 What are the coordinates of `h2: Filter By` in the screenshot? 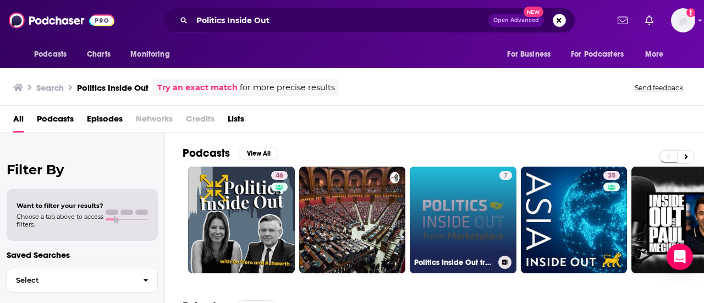 It's located at (82, 169).